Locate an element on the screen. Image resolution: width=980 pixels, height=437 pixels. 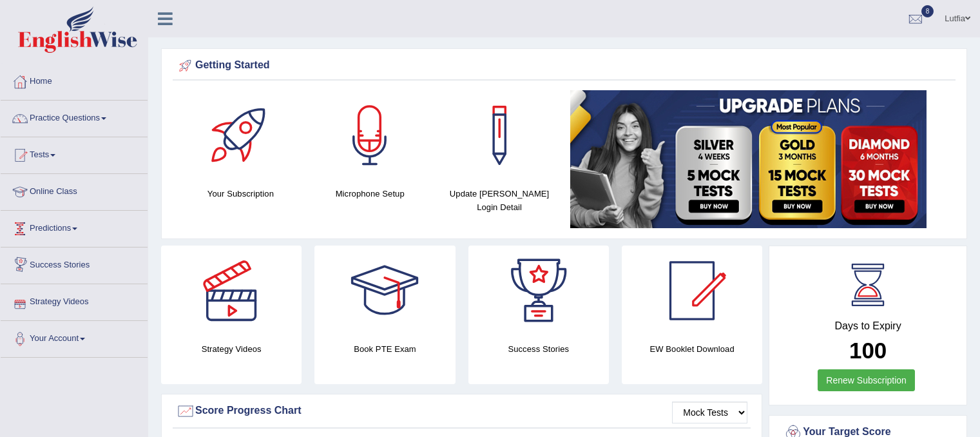
a: Strategy Videos is located at coordinates (74, 301).